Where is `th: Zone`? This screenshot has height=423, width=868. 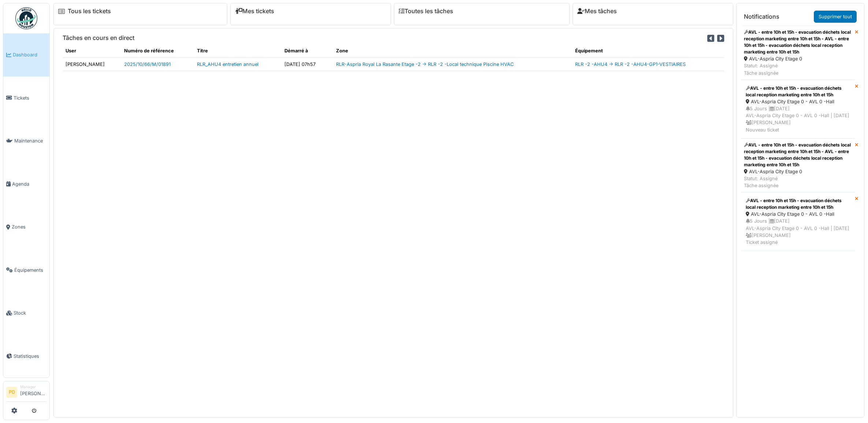 th: Zone is located at coordinates (453, 51).